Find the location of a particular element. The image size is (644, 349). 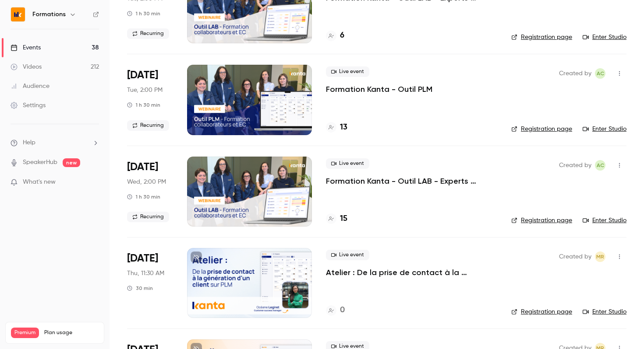

div: Events is located at coordinates (25, 48).